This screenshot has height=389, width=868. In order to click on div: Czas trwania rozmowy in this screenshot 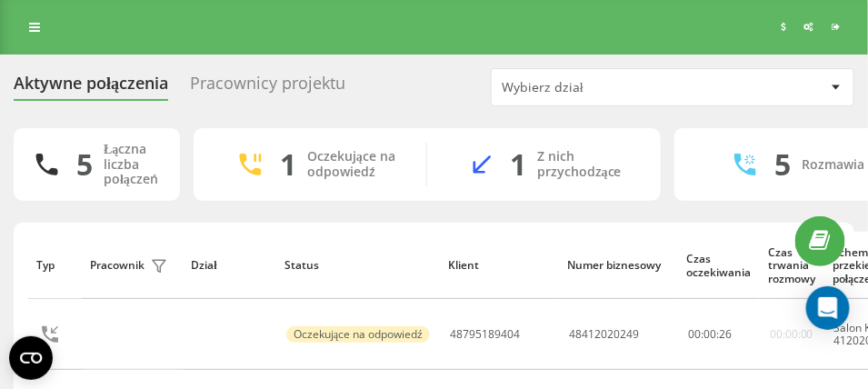, I will do `click(792, 265)`.